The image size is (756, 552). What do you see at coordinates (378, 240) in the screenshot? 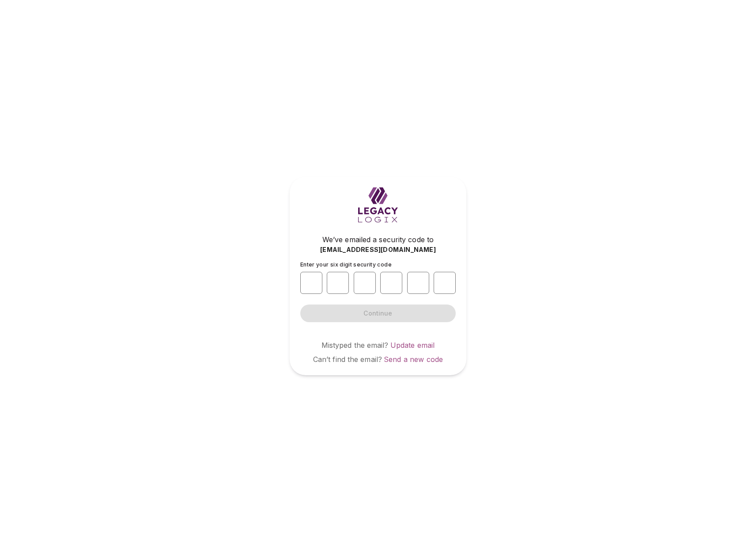
I see `span: We’ve emailed a security code to` at bounding box center [378, 240].